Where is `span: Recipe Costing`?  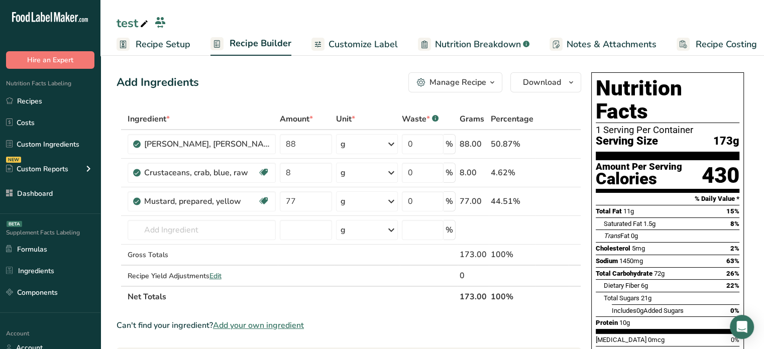
span: Recipe Costing is located at coordinates (727, 44).